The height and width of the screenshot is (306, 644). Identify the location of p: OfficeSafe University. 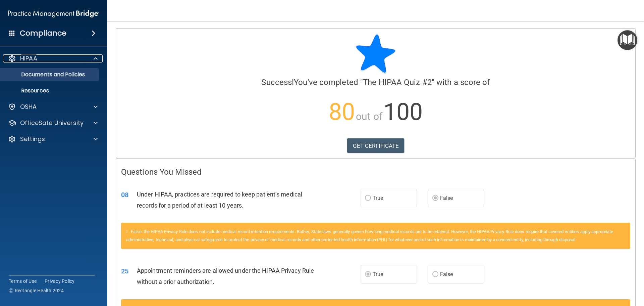
(52, 123).